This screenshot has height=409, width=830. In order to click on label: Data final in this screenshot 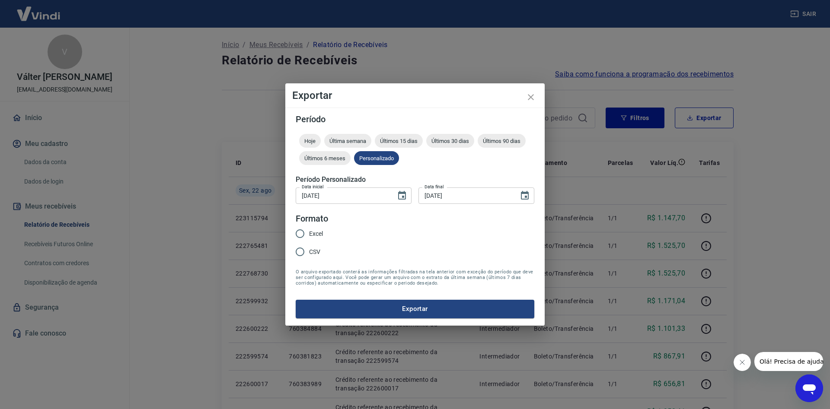, I will do `click(434, 187)`.